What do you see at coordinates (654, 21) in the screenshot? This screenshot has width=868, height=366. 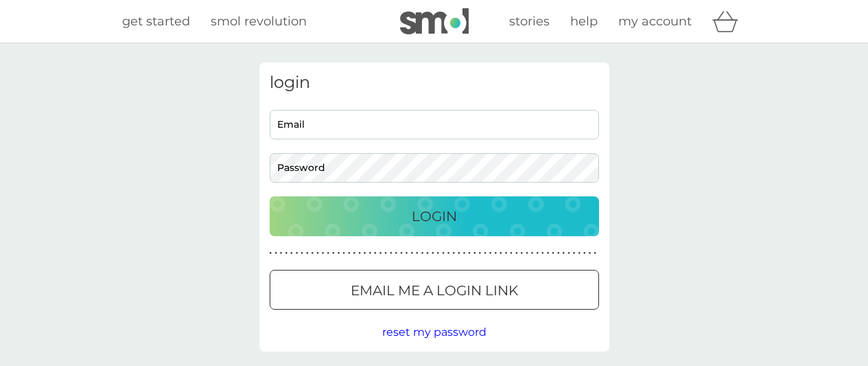 I see `a: my account` at bounding box center [654, 21].